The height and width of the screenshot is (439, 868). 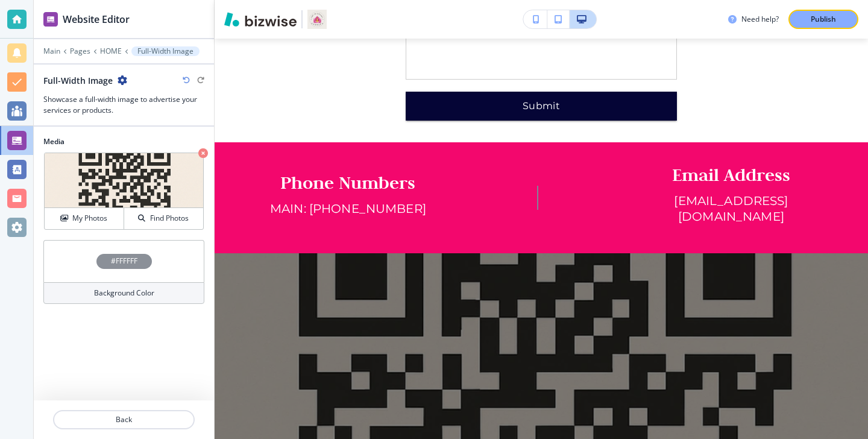 What do you see at coordinates (52, 51) in the screenshot?
I see `button: Main` at bounding box center [52, 51].